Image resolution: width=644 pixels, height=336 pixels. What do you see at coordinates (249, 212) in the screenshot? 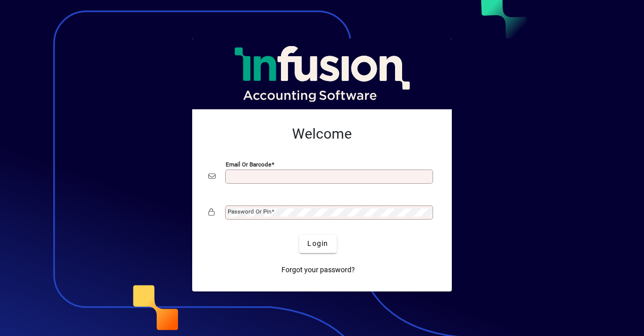
I see `mat-label: Password or Pin` at bounding box center [249, 212].